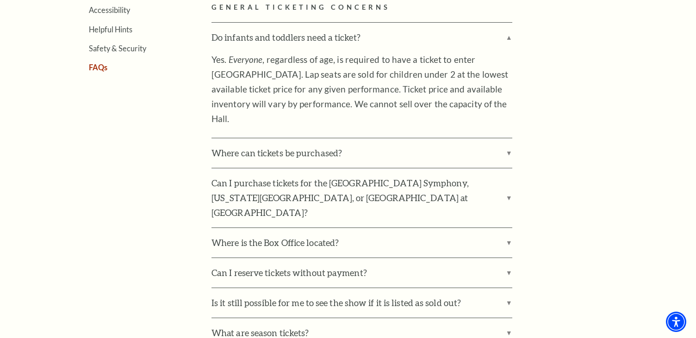 Image resolution: width=696 pixels, height=338 pixels. I want to click on div: Accessibility Menu, so click(676, 322).